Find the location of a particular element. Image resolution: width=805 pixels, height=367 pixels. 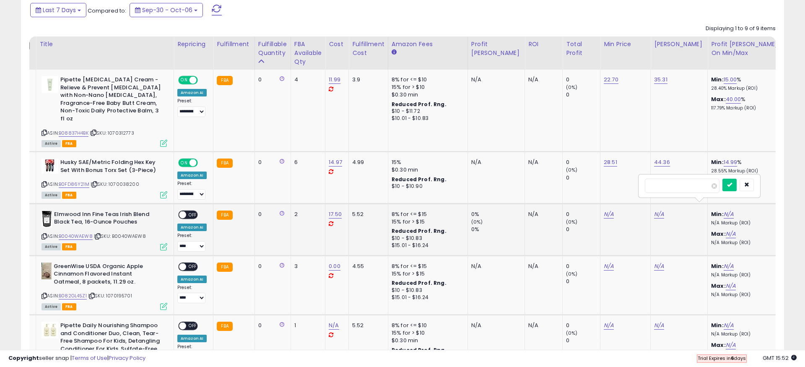

span: ON is located at coordinates (184, 163).